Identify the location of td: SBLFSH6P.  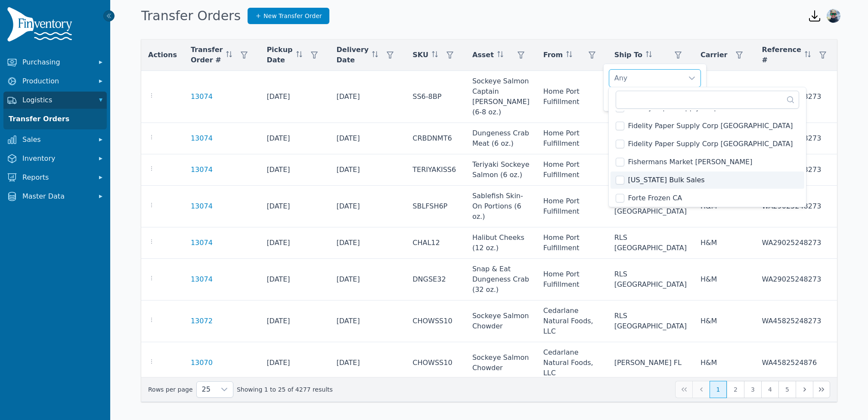
(435, 206).